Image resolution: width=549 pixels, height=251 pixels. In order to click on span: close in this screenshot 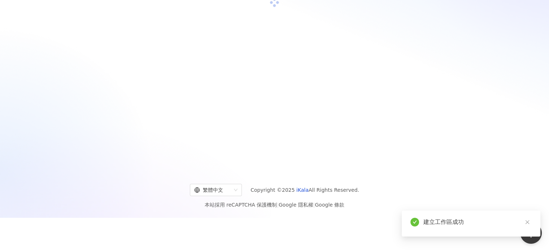, I will do `click(527, 222)`.